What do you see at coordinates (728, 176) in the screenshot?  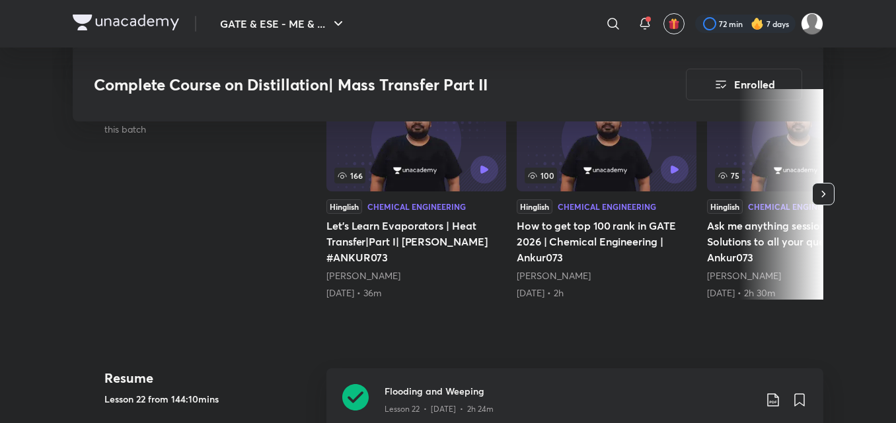 I see `span: 75` at bounding box center [728, 176].